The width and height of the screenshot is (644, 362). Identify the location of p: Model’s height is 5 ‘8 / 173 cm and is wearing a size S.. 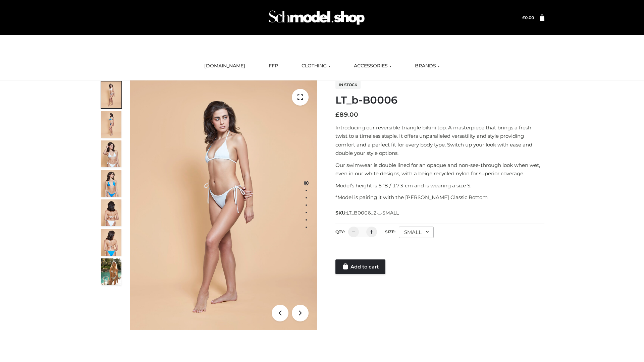
(439, 186).